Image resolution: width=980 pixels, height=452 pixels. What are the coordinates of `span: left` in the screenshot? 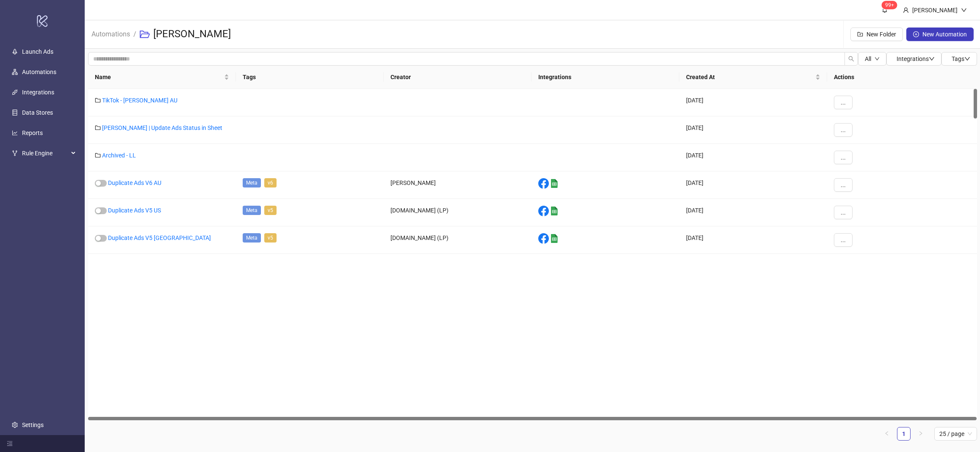 It's located at (886, 434).